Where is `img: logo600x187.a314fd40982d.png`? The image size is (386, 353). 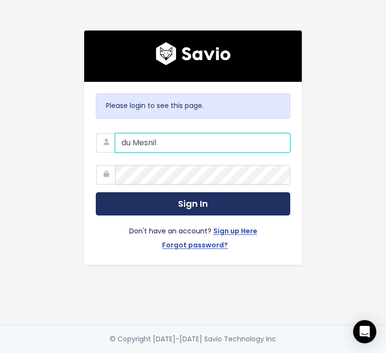 img: logo600x187.a314fd40982d.png is located at coordinates (193, 54).